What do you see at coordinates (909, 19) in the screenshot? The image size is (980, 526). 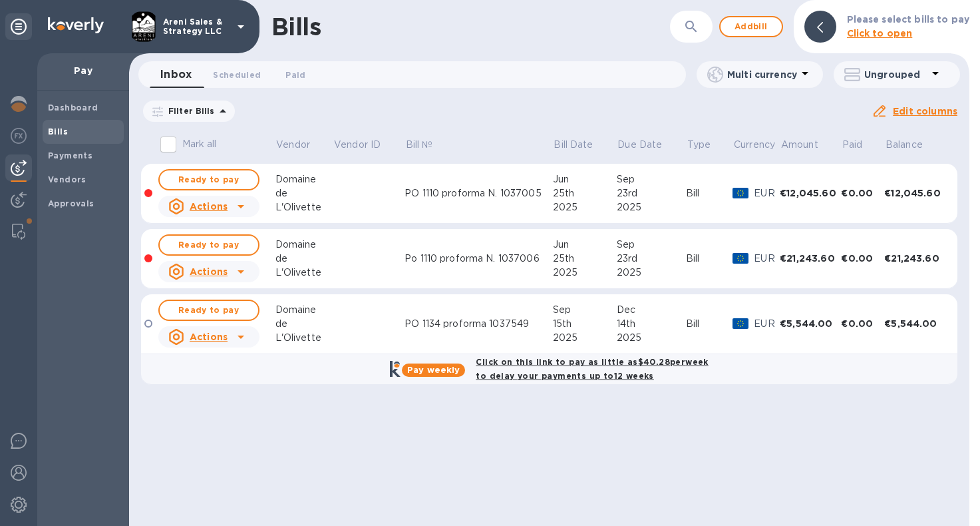 I see `b: Please select bills to pay` at bounding box center [909, 19].